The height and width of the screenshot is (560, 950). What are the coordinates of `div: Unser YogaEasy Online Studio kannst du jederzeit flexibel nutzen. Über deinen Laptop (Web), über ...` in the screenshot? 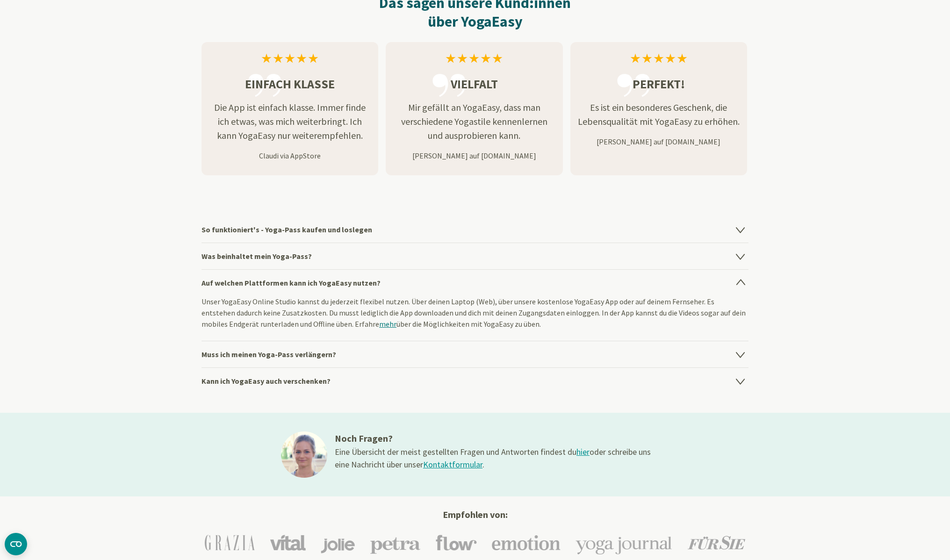 It's located at (475, 319).